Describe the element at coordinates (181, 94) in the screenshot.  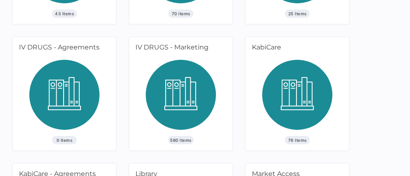
I see `a: IV DRUGS - Marketing580 Items` at that location.